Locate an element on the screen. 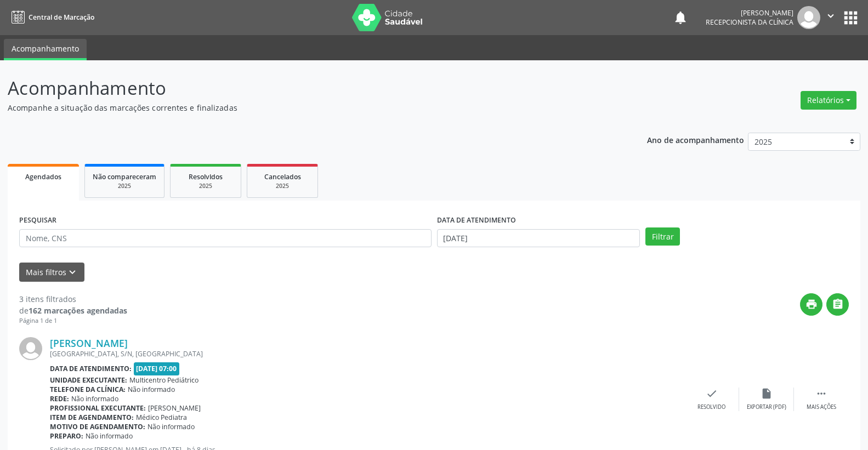 This screenshot has height=450, width=868. a: Central de Marcação is located at coordinates (51, 17).